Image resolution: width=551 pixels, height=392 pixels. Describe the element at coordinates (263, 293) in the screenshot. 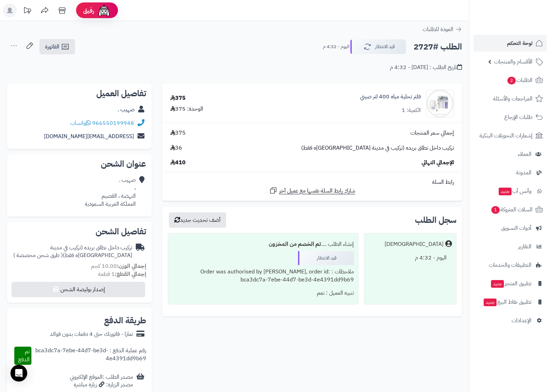

I see `div: تنبيه العميل : نعم` at that location.